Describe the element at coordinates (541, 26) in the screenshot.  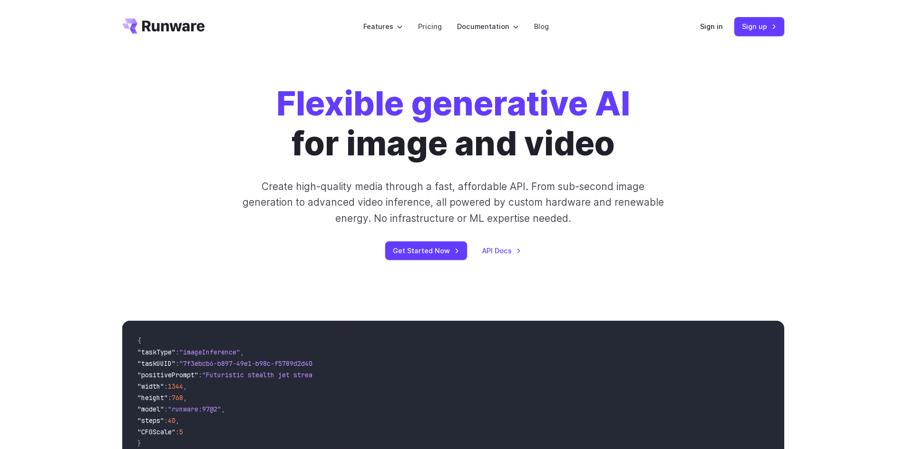
I see `a: Blog` at that location.